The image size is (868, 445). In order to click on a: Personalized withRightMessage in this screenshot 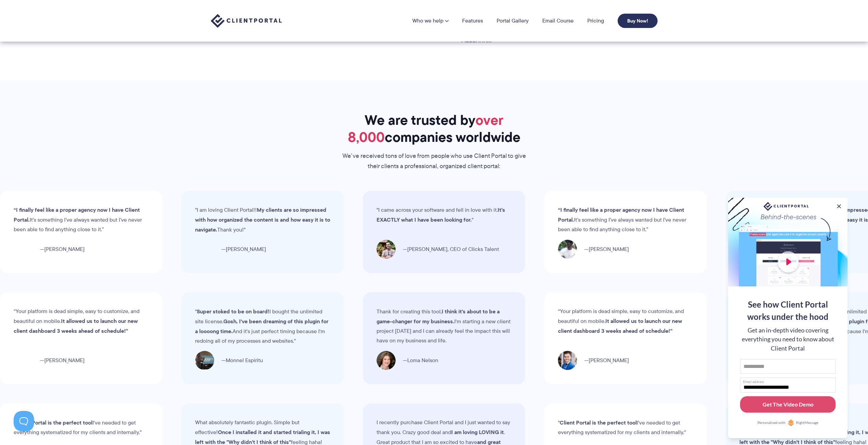, I will do `click(787, 423)`.